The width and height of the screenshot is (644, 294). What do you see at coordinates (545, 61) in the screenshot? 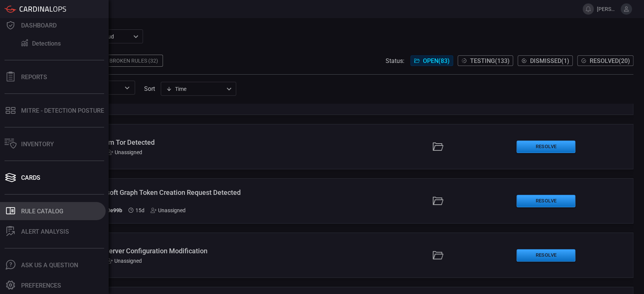
I see `button: Dismissed(1)` at bounding box center [545, 61].